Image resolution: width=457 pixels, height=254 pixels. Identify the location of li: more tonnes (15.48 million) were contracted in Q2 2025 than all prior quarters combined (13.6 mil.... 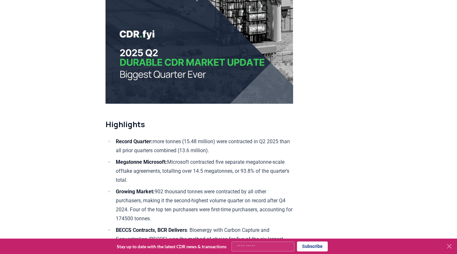
(203, 146).